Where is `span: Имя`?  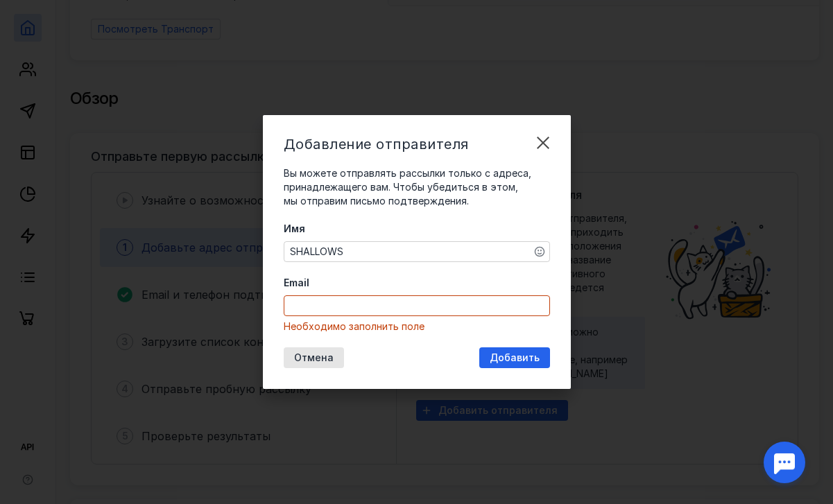
span: Имя is located at coordinates (295, 229).